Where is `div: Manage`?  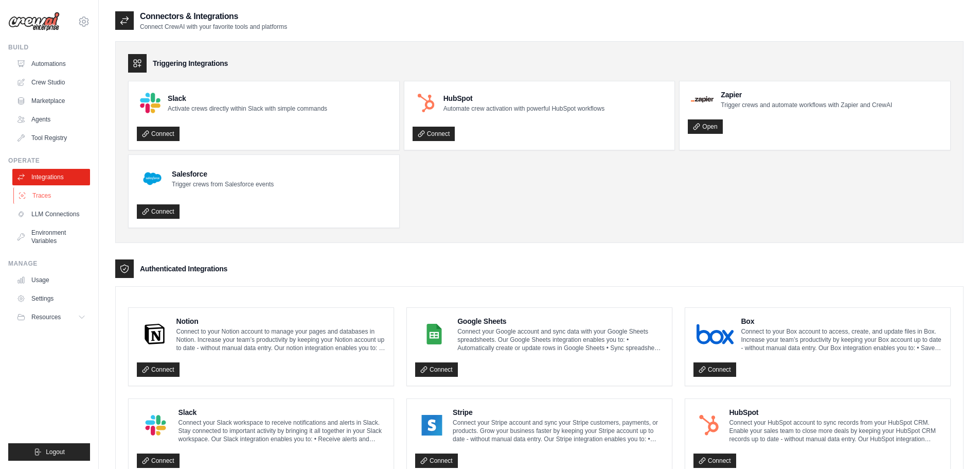
div: Manage is located at coordinates (49, 263).